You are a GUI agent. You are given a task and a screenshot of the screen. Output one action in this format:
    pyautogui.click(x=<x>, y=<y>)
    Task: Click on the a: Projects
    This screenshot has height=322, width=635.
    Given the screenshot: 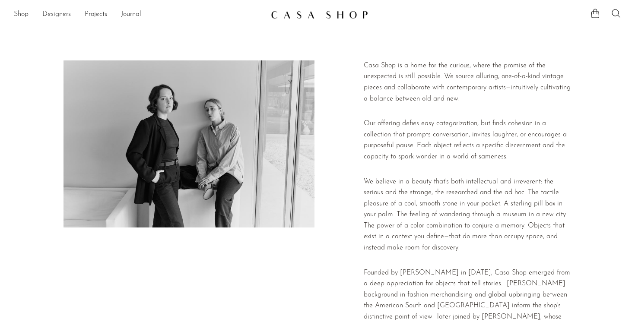 What is the action you would take?
    pyautogui.click(x=96, y=15)
    